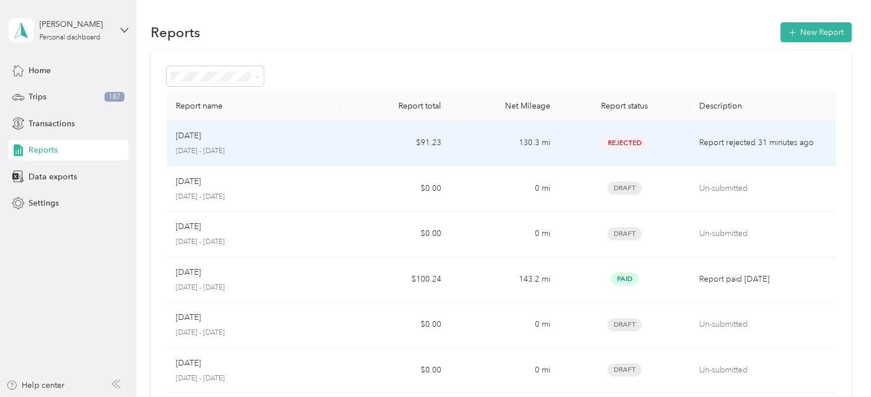  What do you see at coordinates (43, 149) in the screenshot?
I see `span: Reports` at bounding box center [43, 149].